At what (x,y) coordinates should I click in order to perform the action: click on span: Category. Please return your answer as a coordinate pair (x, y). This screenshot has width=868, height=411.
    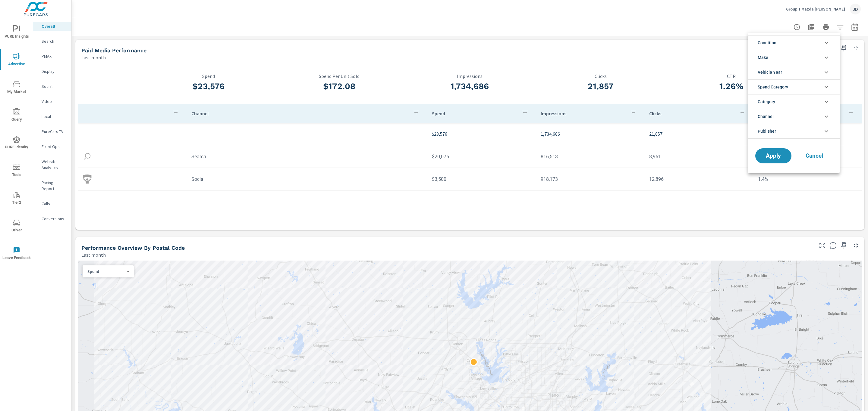
    Looking at the image, I should click on (767, 102).